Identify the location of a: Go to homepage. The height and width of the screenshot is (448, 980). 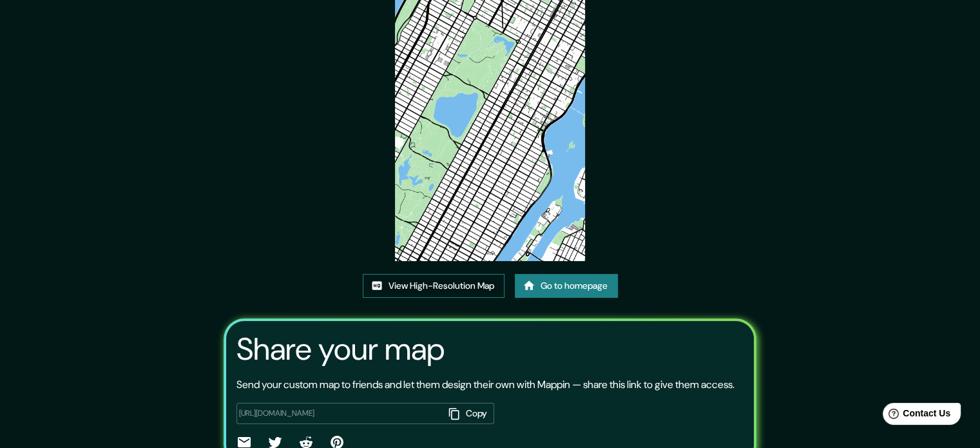
(566, 285).